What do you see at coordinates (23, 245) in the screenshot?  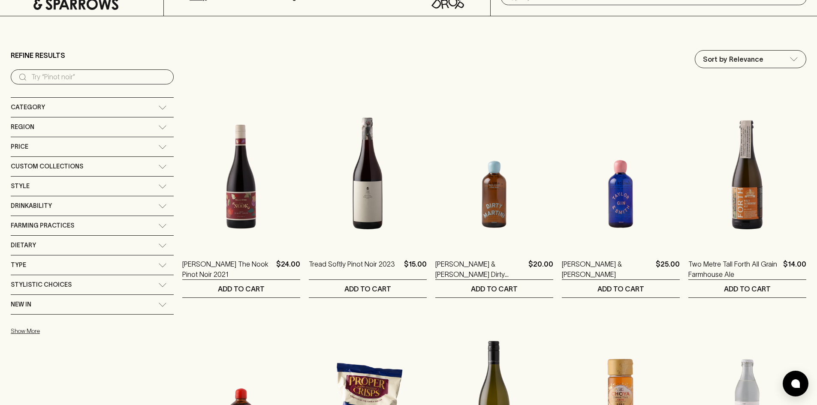 I see `span: Dietary` at bounding box center [23, 245].